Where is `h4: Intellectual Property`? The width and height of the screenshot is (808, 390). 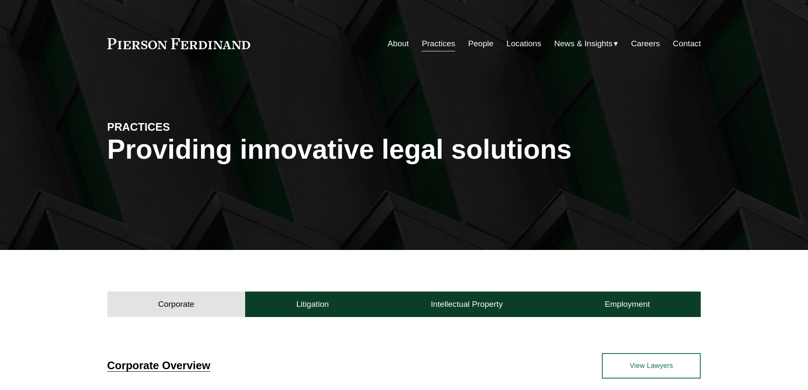
h4: Intellectual Property is located at coordinates (467, 304).